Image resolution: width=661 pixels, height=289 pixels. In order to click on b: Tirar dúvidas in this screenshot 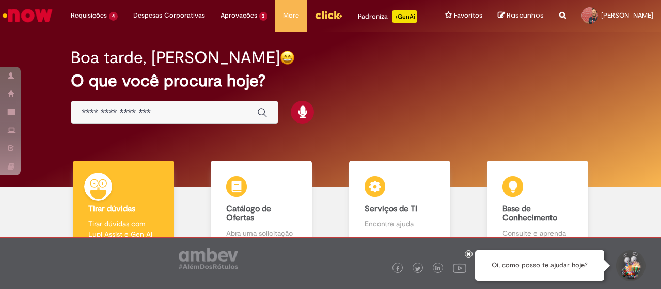, I will do `click(112, 209)`.